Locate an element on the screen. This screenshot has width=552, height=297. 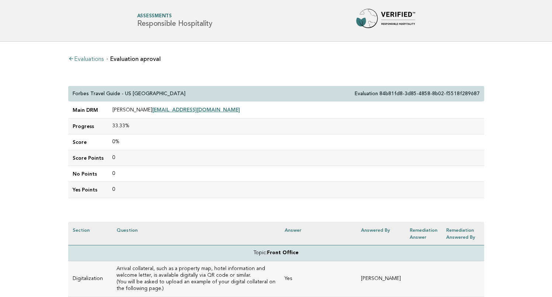
th: Answered by is located at coordinates (381, 233).